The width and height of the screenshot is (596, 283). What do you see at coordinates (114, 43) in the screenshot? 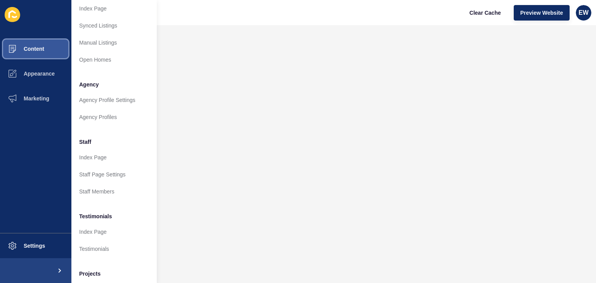
I see `a: Manual Listings` at bounding box center [114, 43].